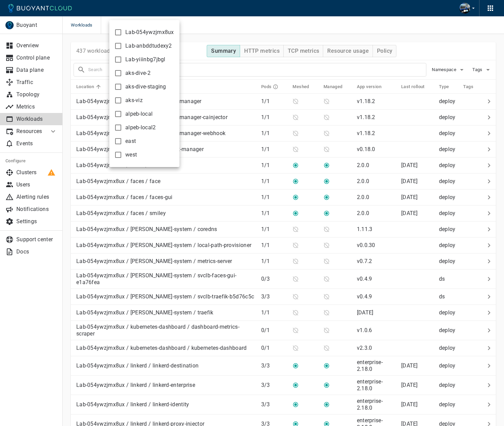 Image resolution: width=504 pixels, height=426 pixels. What do you see at coordinates (138, 73) in the screenshot?
I see `span: aks-dive-2` at bounding box center [138, 73].